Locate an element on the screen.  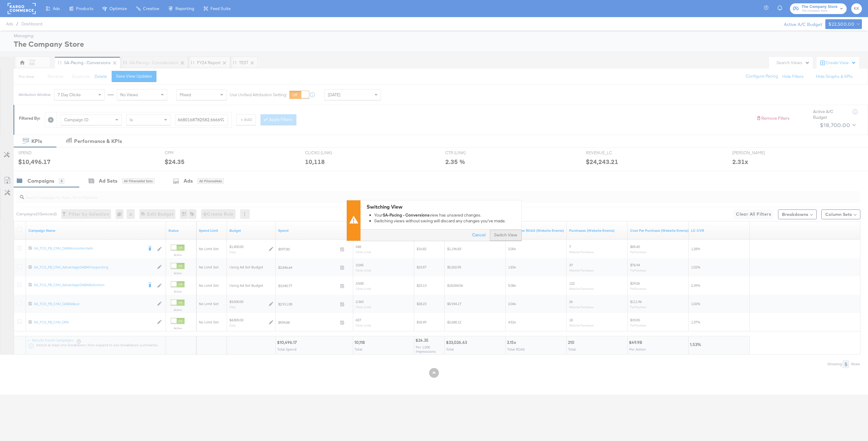
li: Switching views without saving will discard any changes you've made. is located at coordinates (446, 220).